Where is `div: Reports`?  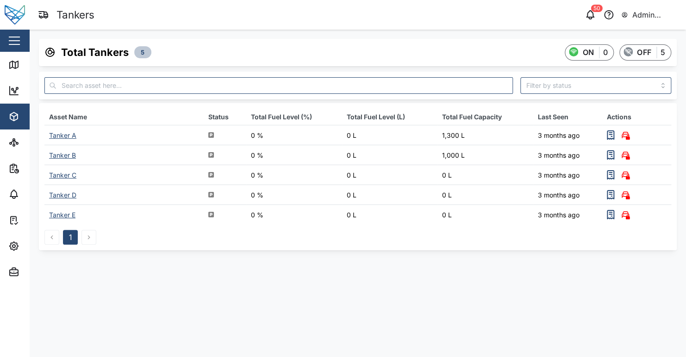 div: Reports is located at coordinates (40, 168).